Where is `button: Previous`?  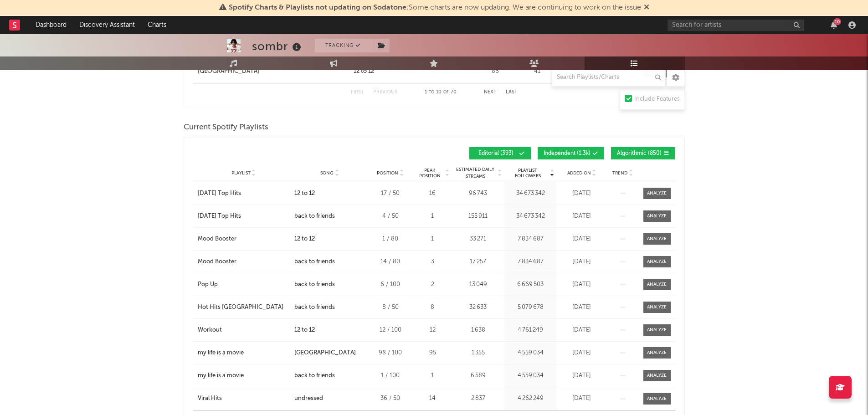 button: Previous is located at coordinates (385, 92).